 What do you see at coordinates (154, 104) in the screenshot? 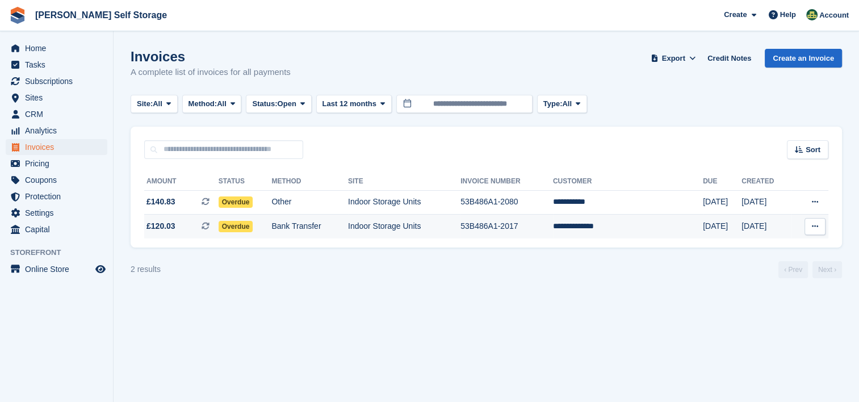
I see `button: Site: All` at bounding box center [154, 104].